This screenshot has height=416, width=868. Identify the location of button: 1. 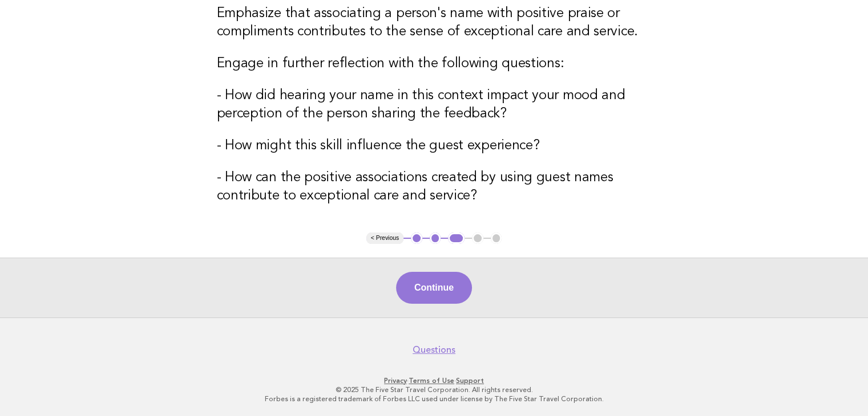
(416, 239).